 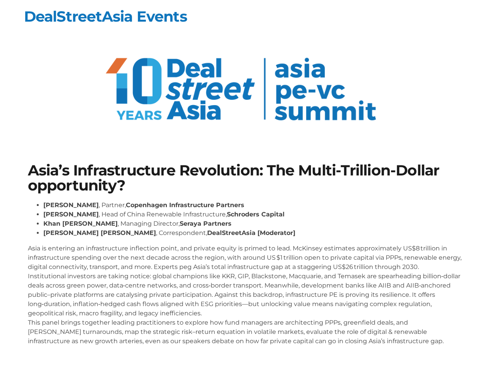 I want to click on h1: Asia’s Infrastructure Revolution: The Multi-Trillion-Dollar opportunity?, so click(x=245, y=178).